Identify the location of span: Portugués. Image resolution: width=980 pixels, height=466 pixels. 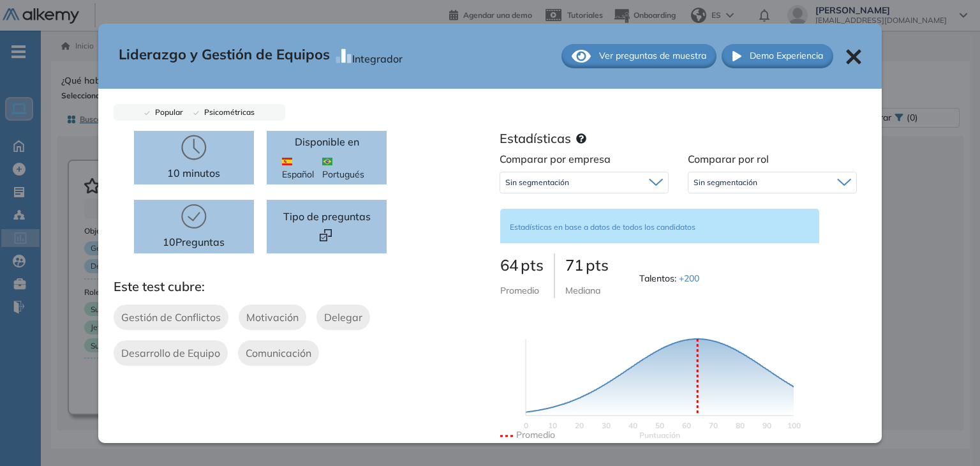
(347, 168).